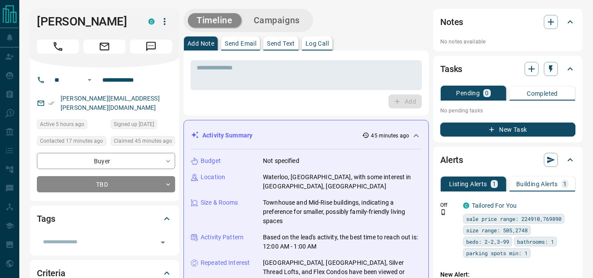 This screenshot has height=278, width=593. What do you see at coordinates (317, 43) in the screenshot?
I see `p: Log Call` at bounding box center [317, 43].